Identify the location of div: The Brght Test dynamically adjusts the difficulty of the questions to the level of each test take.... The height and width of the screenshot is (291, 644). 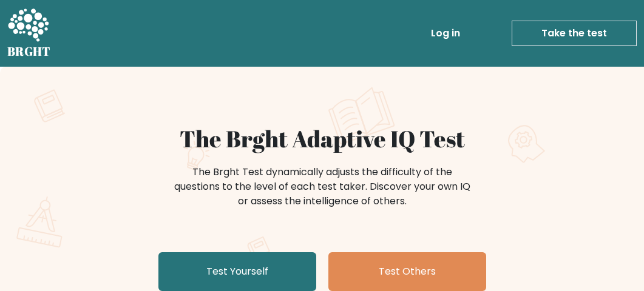
(322, 187).